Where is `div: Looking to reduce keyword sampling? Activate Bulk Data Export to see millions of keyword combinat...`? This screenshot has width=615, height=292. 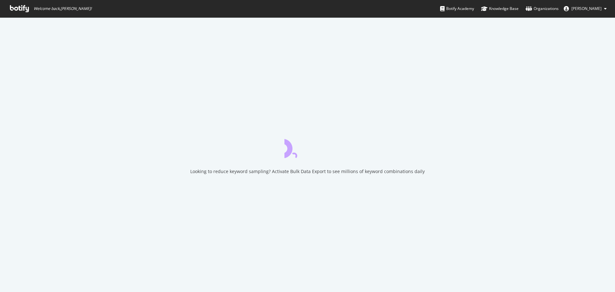
div: Looking to reduce keyword sampling? Activate Bulk Data Export to see millions of keyword combinat... is located at coordinates (307, 171).